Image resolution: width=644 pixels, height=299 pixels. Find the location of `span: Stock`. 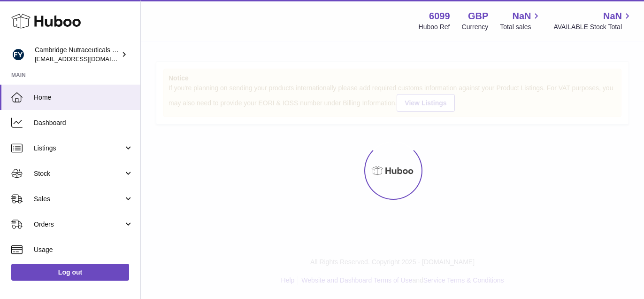

span: Stock is located at coordinates (78, 174).